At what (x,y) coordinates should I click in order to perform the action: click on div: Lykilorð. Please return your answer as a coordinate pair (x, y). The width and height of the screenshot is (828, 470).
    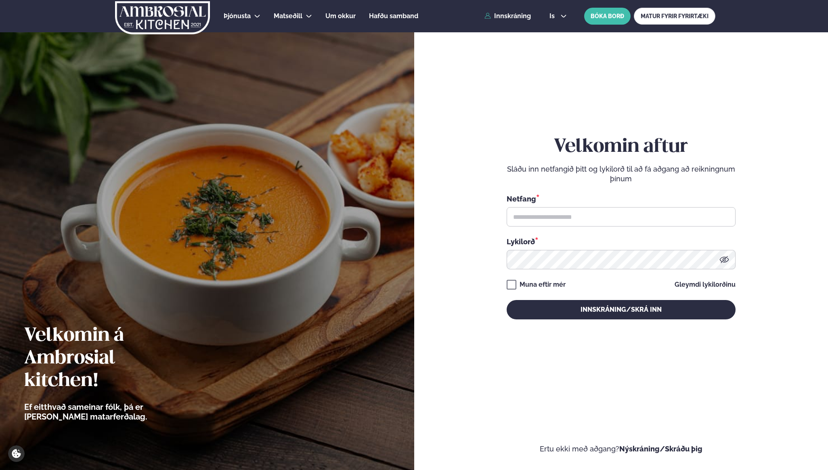
    Looking at the image, I should click on (621, 241).